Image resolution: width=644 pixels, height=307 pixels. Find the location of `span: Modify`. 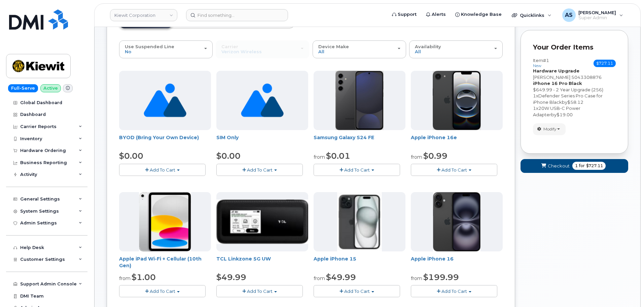

span: Modify is located at coordinates (550, 129).